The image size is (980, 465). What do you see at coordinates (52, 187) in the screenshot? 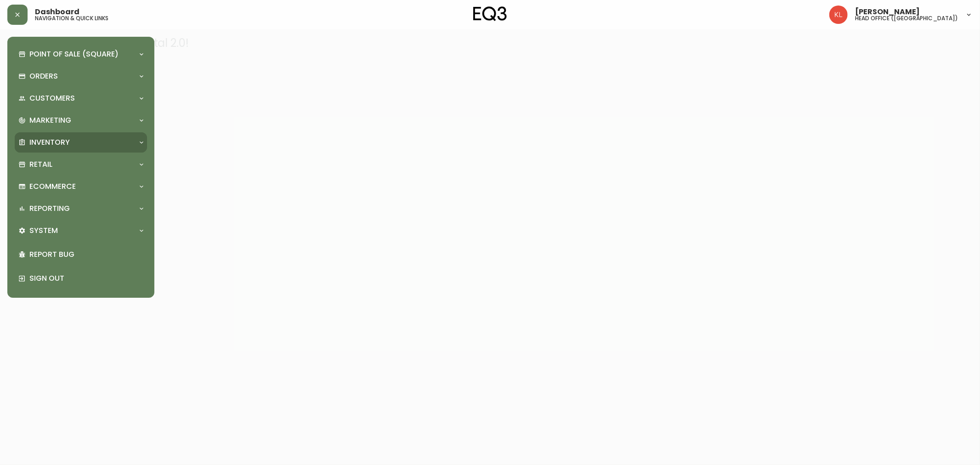
I see `p: Ecommerce` at bounding box center [52, 187].